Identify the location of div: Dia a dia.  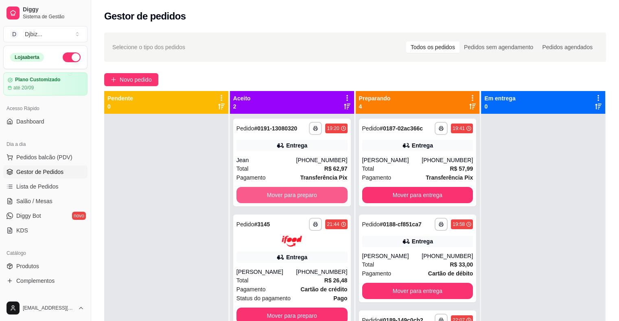
(45, 144).